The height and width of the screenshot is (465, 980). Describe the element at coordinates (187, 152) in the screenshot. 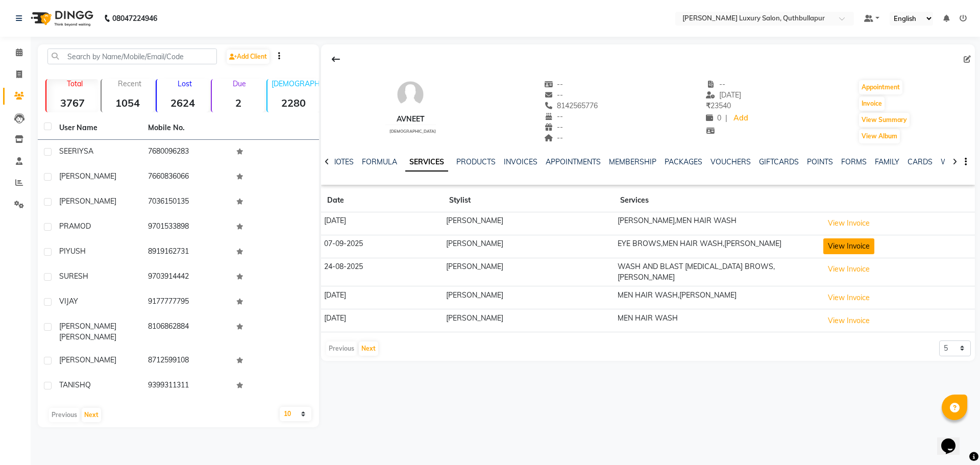

I see `td: 7680096283` at that location.